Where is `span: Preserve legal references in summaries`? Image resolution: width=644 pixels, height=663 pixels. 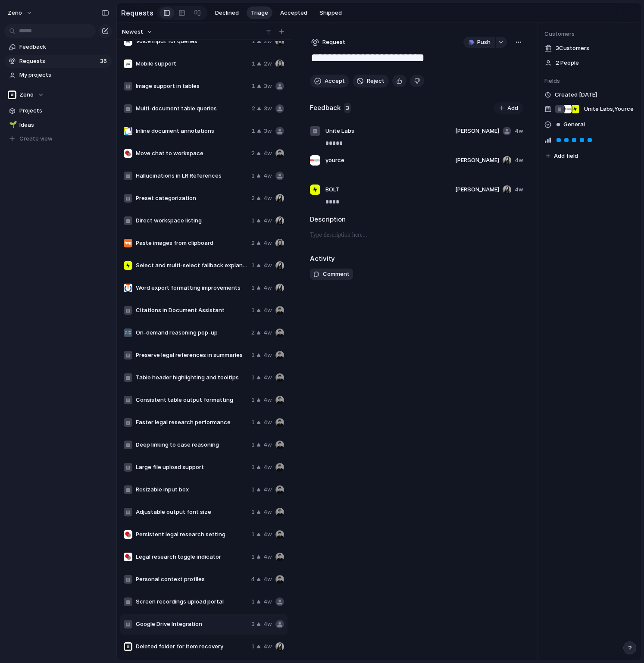
span: Preserve legal references in summaries is located at coordinates (192, 355).